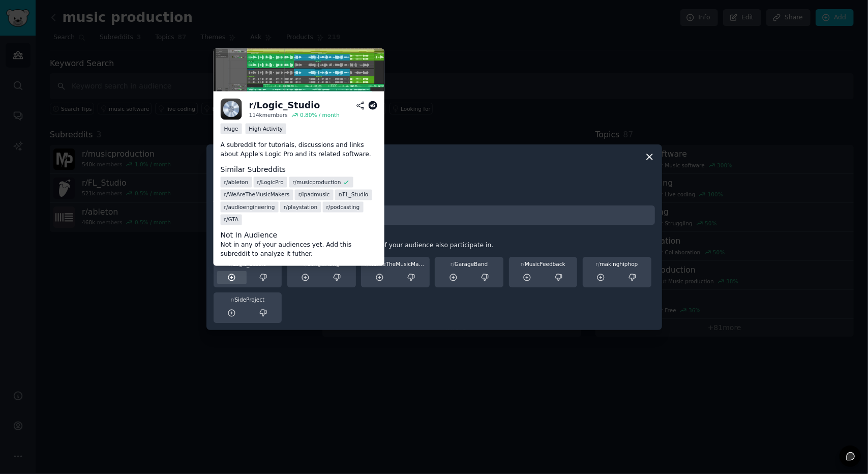 The image size is (868, 474). I want to click on span: r/ playstation, so click(300, 207).